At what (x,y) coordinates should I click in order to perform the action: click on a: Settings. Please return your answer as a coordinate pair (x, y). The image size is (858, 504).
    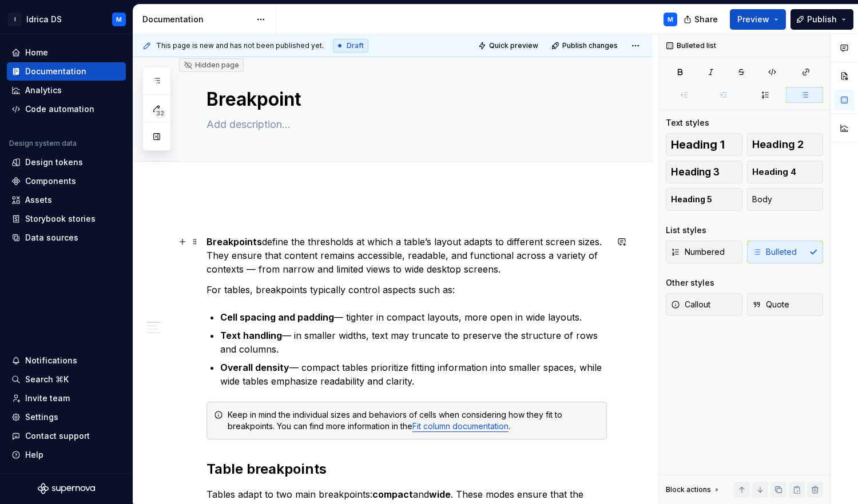
    Looking at the image, I should click on (66, 417).